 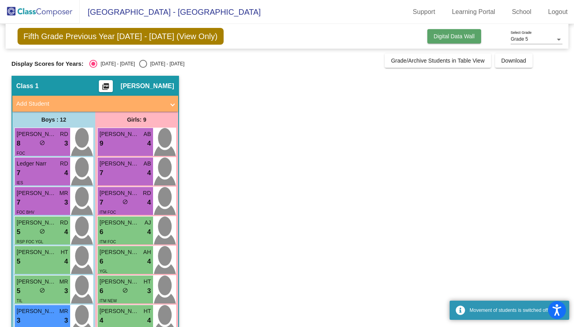 I want to click on button: Digital Data Wall, so click(x=454, y=36).